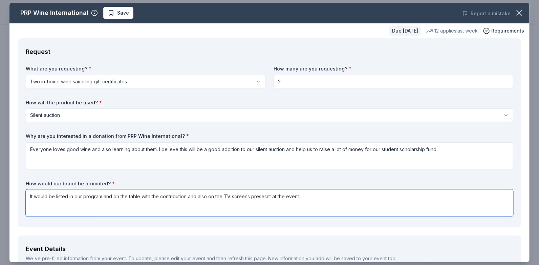 The width and height of the screenshot is (539, 265). I want to click on label: How many are you requesting?, so click(394, 69).